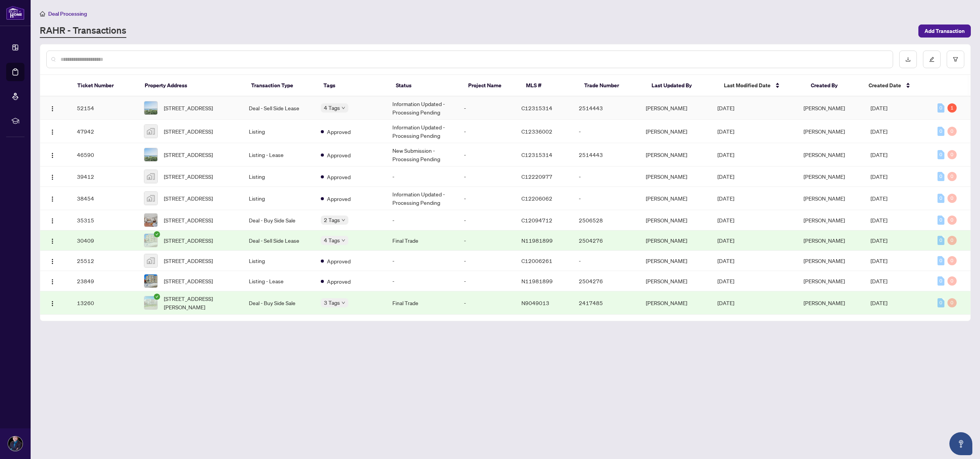 The width and height of the screenshot is (980, 459). Describe the element at coordinates (339, 262) in the screenshot. I see `span: Approved` at that location.